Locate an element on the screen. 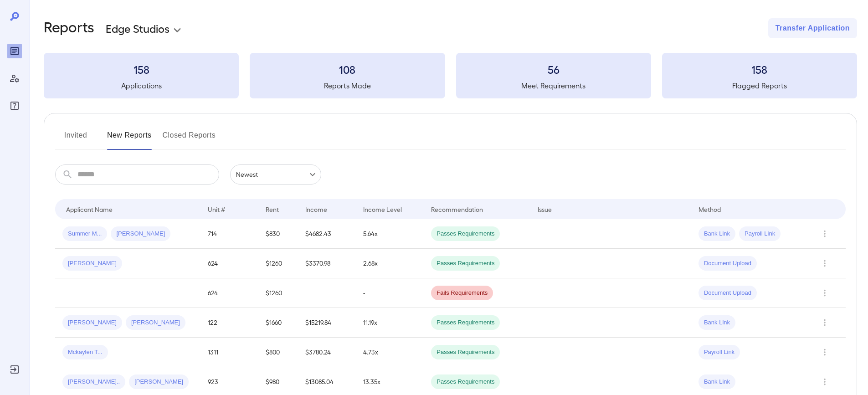 This screenshot has width=868, height=395. span: Fails Requirements is located at coordinates (462, 293).